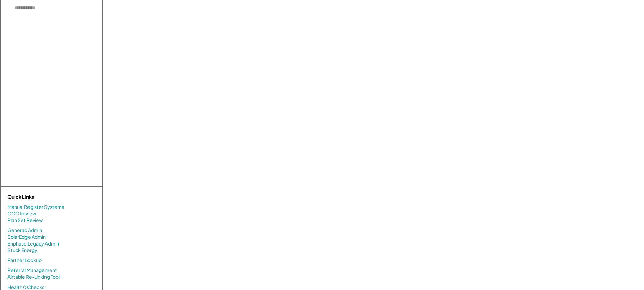  Describe the element at coordinates (33, 244) in the screenshot. I see `a: Enphase Legacy Admin` at that location.